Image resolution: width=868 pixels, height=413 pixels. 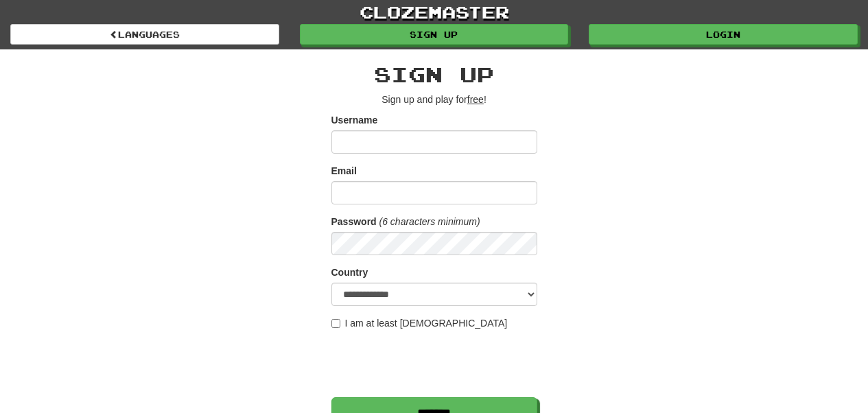 I want to click on u: free, so click(x=476, y=100).